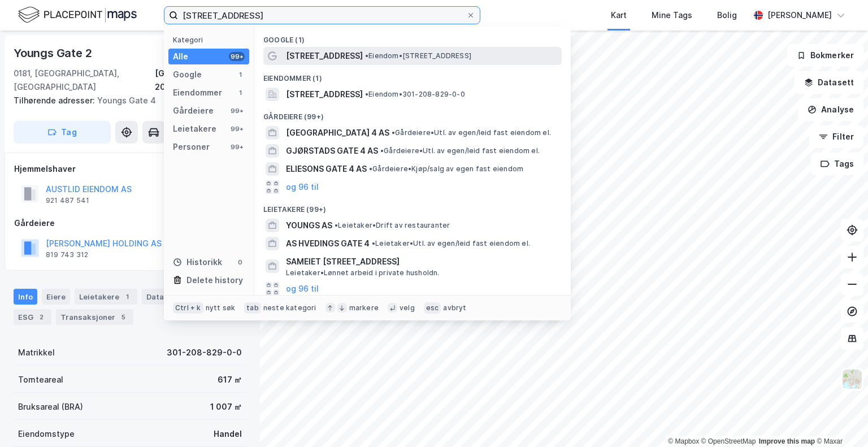 This screenshot has height=447, width=868. Describe the element at coordinates (328, 244) in the screenshot. I see `span: AS HVEDINGS GATE 4` at that location.